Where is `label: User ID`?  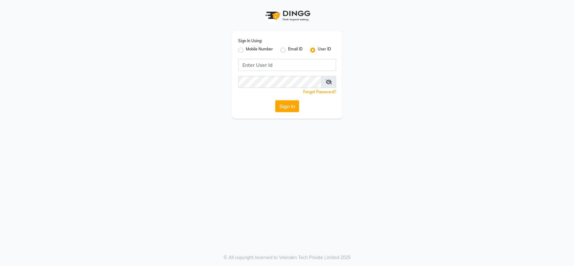 label: User ID is located at coordinates (324, 50).